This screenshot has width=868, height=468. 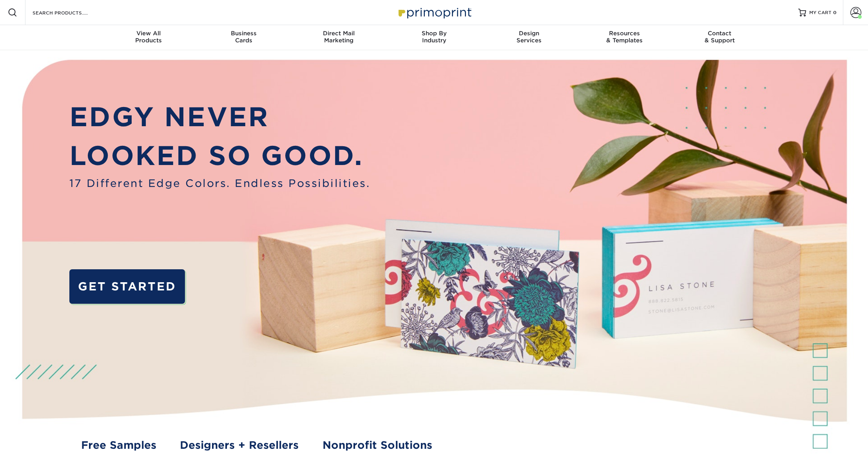 What do you see at coordinates (377, 445) in the screenshot?
I see `a: Nonprofit Solutions` at bounding box center [377, 445].